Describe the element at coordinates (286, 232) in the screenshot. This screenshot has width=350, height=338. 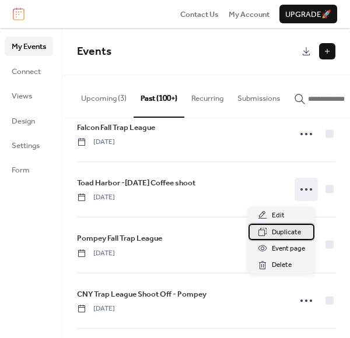
I see `span: Duplicate` at that location.